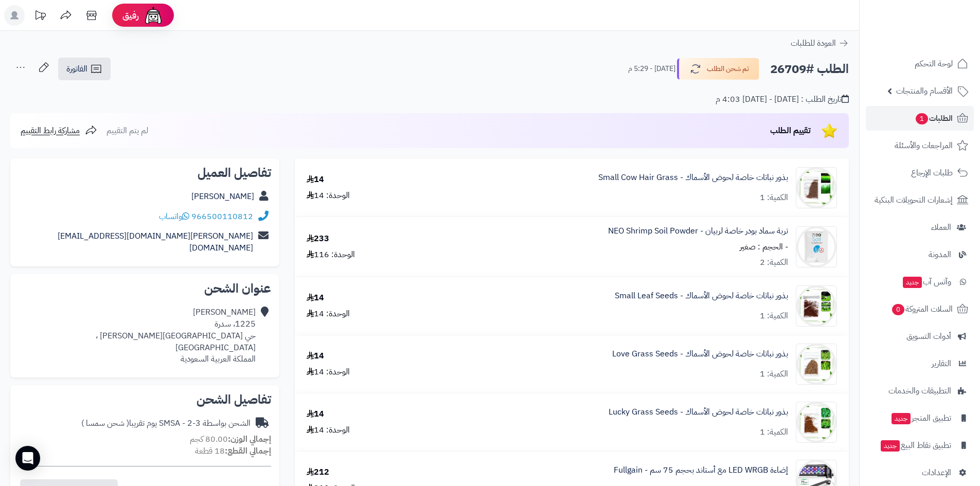 The width and height of the screenshot is (980, 486). What do you see at coordinates (913, 200) in the screenshot?
I see `span: إشعارات التحويلات البنكية` at bounding box center [913, 200].